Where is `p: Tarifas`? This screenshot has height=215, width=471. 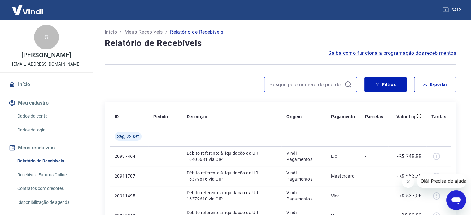
p: Tarifas is located at coordinates (439, 117).